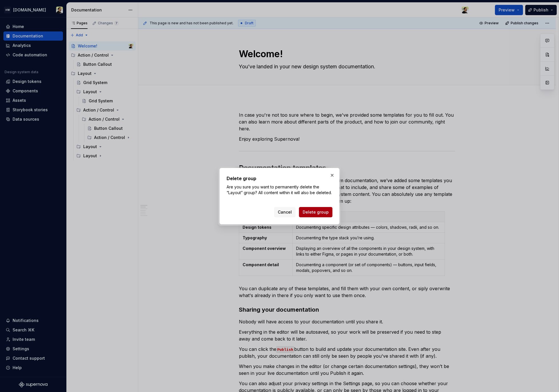 This screenshot has height=392, width=559. Describe the element at coordinates (316, 212) in the screenshot. I see `span: Delete group` at that location.